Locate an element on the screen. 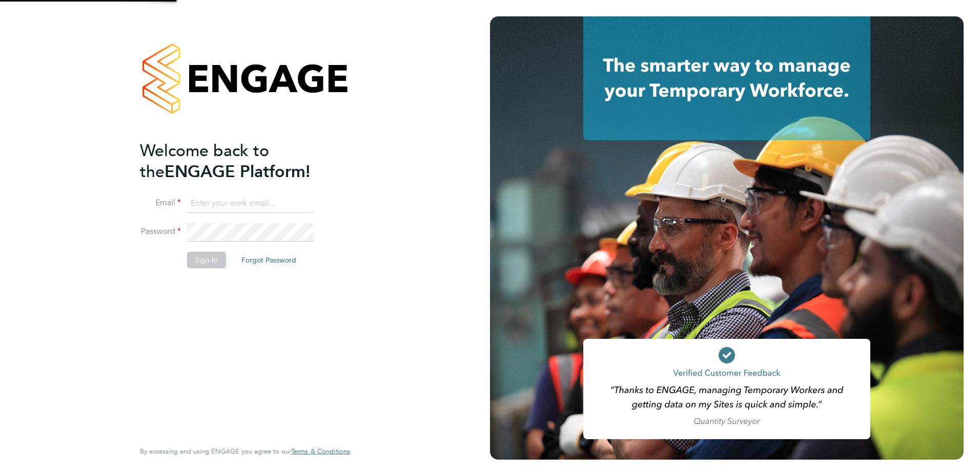  label: Email is located at coordinates (160, 202).